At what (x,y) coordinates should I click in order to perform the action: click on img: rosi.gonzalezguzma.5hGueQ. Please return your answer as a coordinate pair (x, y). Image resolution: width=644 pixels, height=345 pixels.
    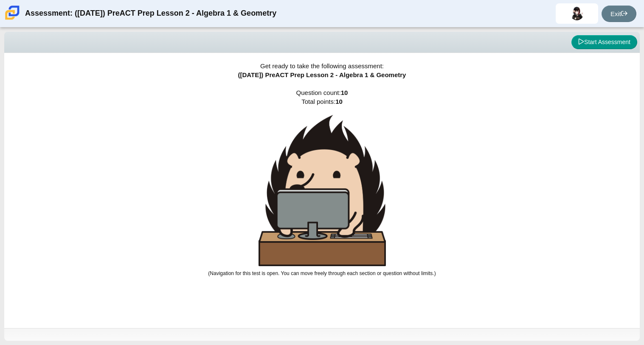
    Looking at the image, I should click on (576, 14).